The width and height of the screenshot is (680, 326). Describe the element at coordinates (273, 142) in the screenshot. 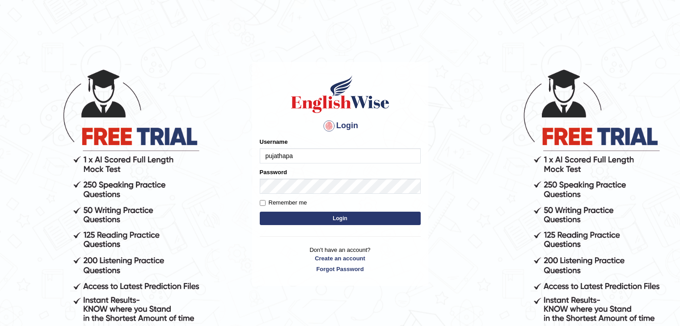

I see `label: Username` at that location.